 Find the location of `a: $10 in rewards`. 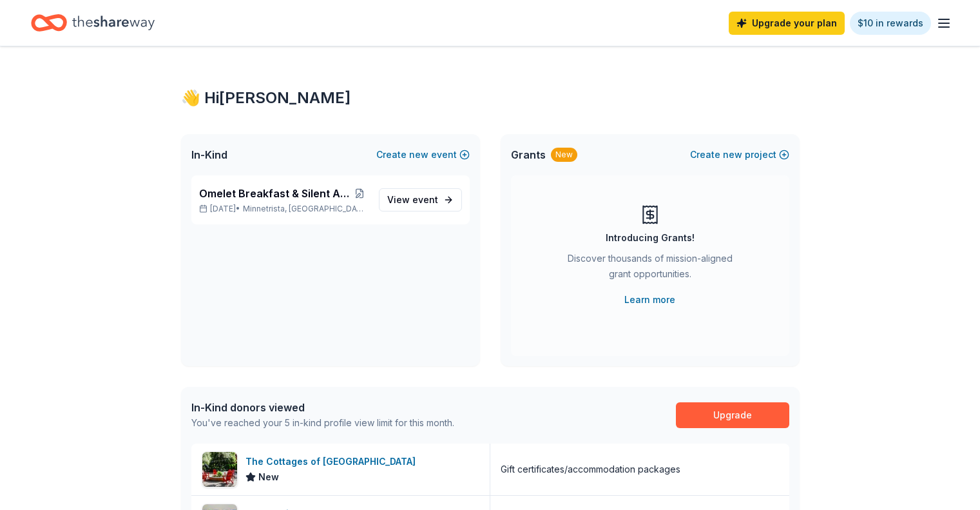

a: $10 in rewards is located at coordinates (891, 23).